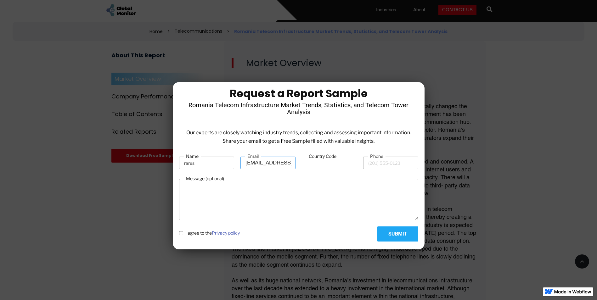 This screenshot has height=300, width=597. Describe the element at coordinates (299, 109) in the screenshot. I see `h4: Romania Telecom Infrastructure Market Trends, Statistics, and Telecom Tower Analysis` at that location.